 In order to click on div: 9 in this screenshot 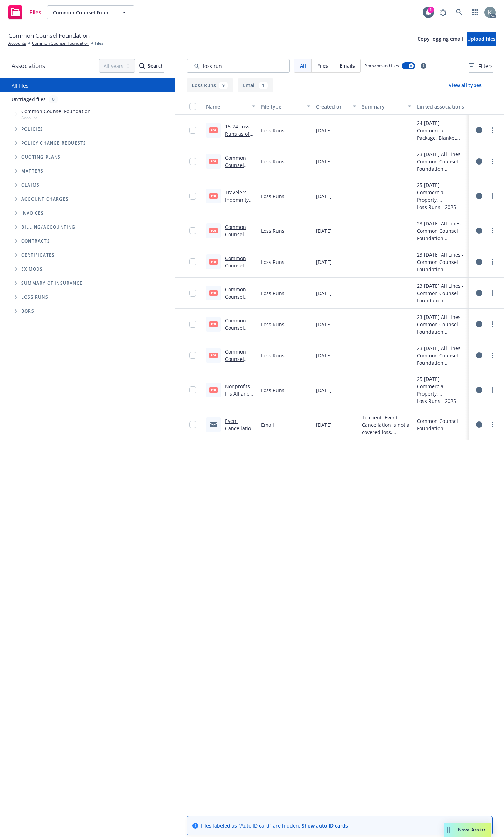, I will do `click(224, 85)`.